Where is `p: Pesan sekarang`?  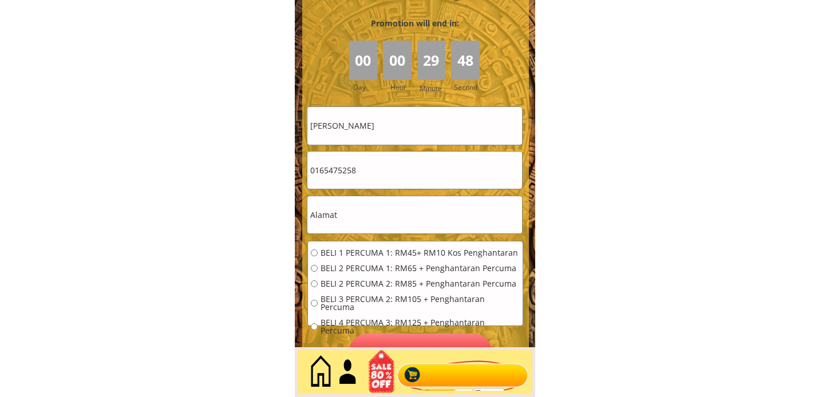 p: Pesan sekarang is located at coordinates (420, 353).